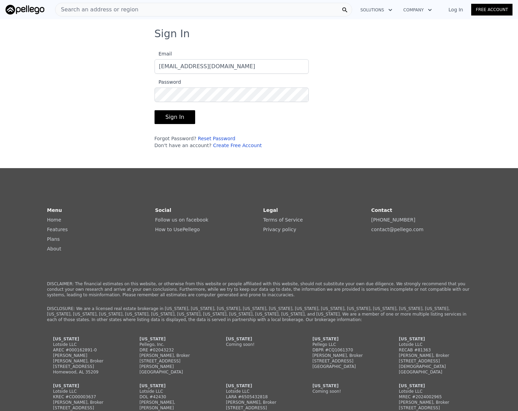  Describe the element at coordinates (97, 10) in the screenshot. I see `span: Search an address or region` at that location.